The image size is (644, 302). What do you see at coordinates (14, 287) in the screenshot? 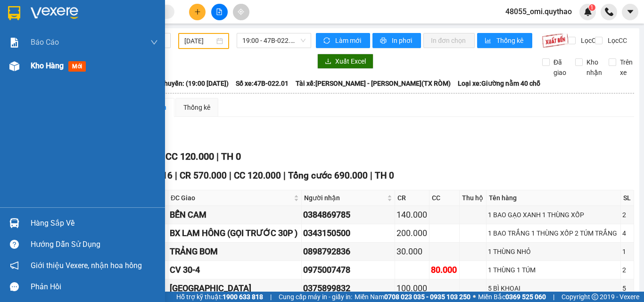
I see `span: message` at bounding box center [14, 287].